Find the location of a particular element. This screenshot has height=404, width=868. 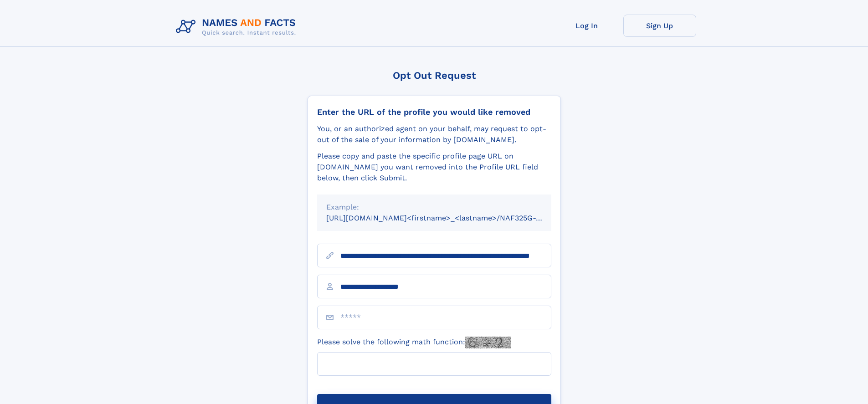

a: Log In is located at coordinates (587, 26).